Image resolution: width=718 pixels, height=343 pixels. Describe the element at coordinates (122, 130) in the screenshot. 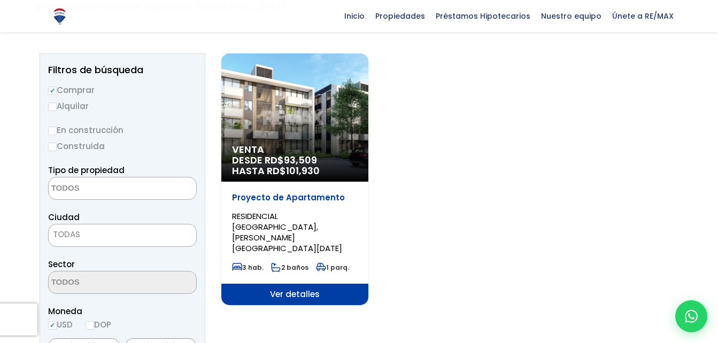

I see `label: En construcción` at that location.